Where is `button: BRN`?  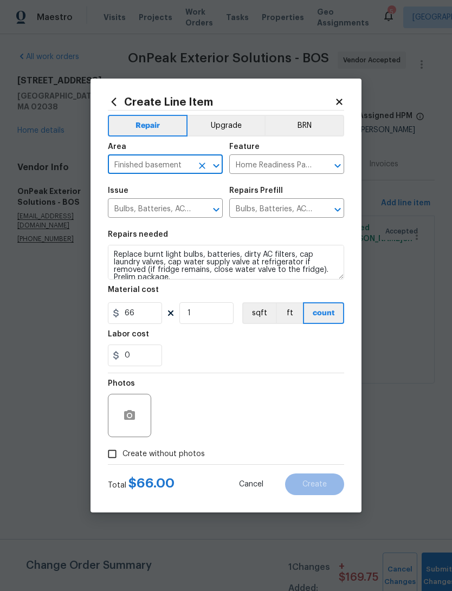
button: BRN is located at coordinates (304, 126).